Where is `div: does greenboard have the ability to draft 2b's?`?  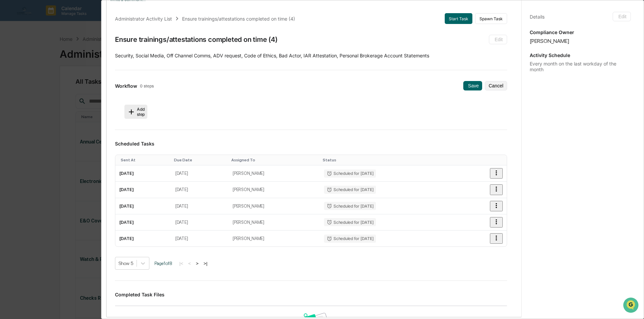
div: does greenboard have the ability to draft 2b's? is located at coordinates (81, 24).